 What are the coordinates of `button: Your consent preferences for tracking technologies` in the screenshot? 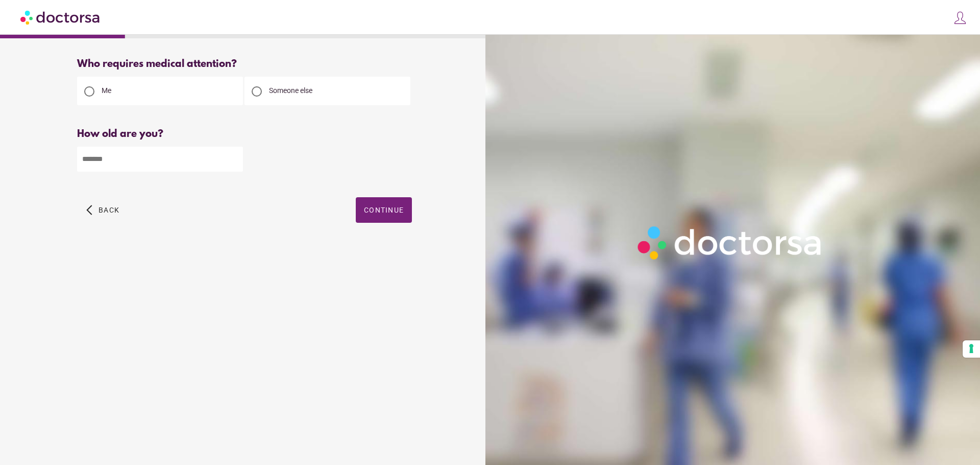 It's located at (971, 349).